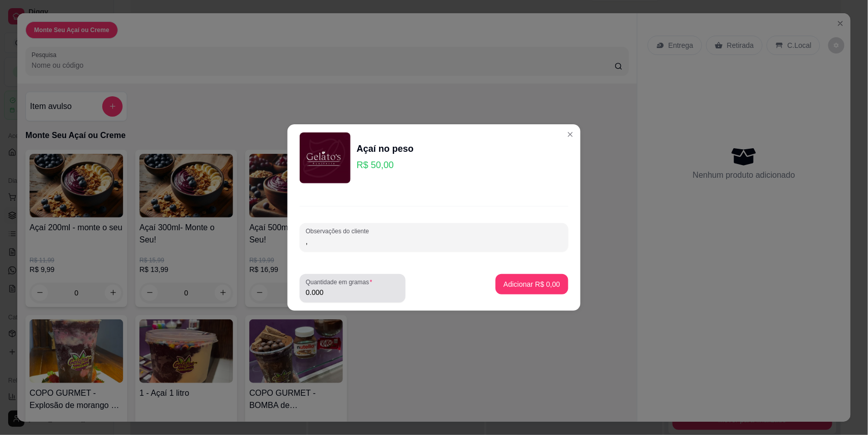 The width and height of the screenshot is (868, 435). I want to click on label: Observações do cliente, so click(339, 231).